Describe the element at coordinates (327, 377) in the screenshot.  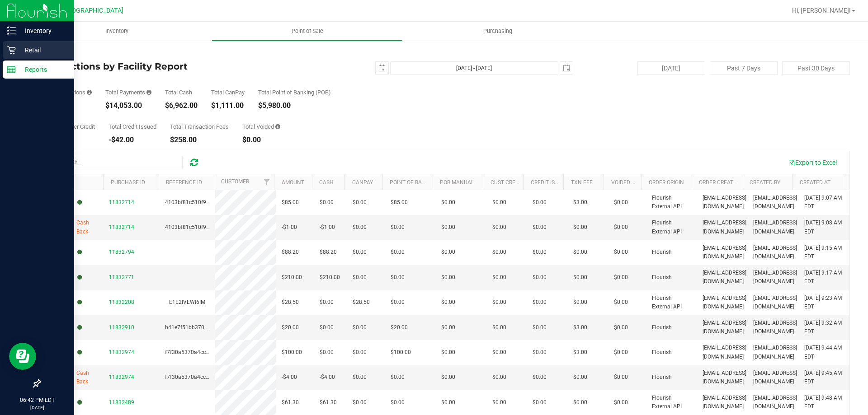
I see `span: -$4.00` at that location.